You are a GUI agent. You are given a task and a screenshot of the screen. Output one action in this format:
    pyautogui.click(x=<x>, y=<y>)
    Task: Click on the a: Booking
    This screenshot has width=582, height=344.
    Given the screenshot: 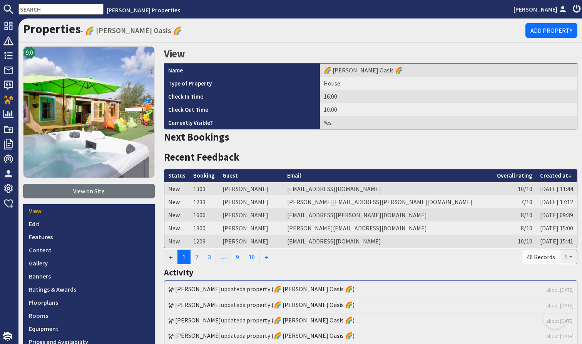 What is the action you would take?
    pyautogui.click(x=204, y=175)
    